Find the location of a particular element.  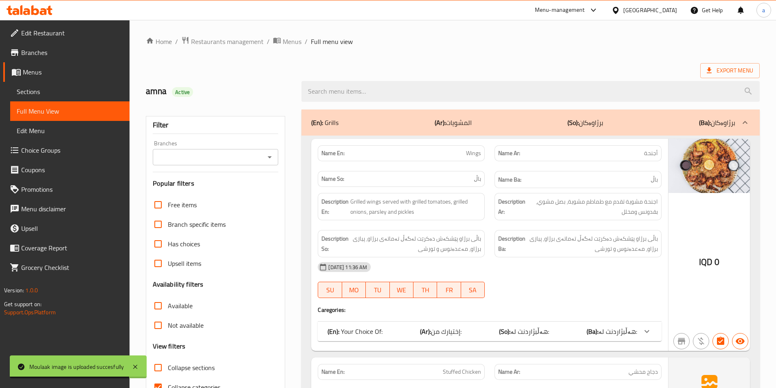

span: دجاج محشي is located at coordinates (644, 372).